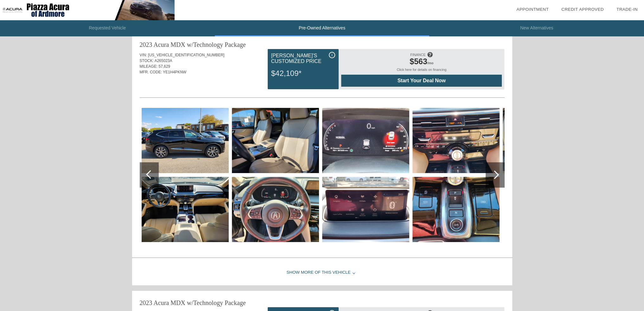  I want to click on div: Click here for details on financing, so click(421, 71).